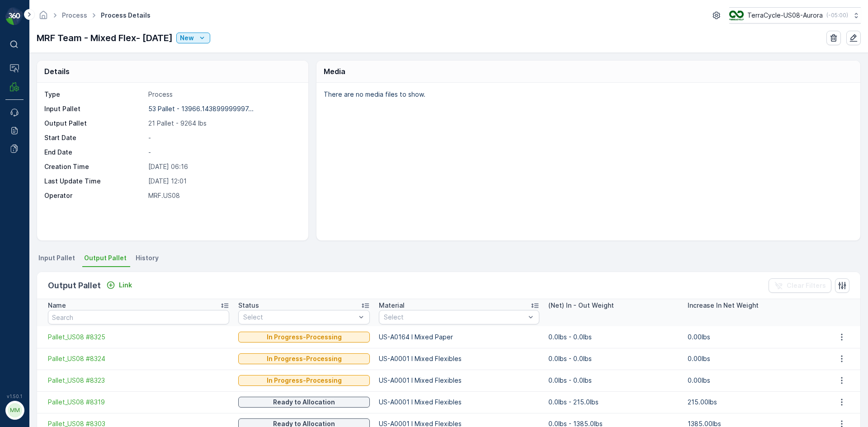  What do you see at coordinates (139, 337) in the screenshot?
I see `a: Pallet_US08 #8325` at bounding box center [139, 337].